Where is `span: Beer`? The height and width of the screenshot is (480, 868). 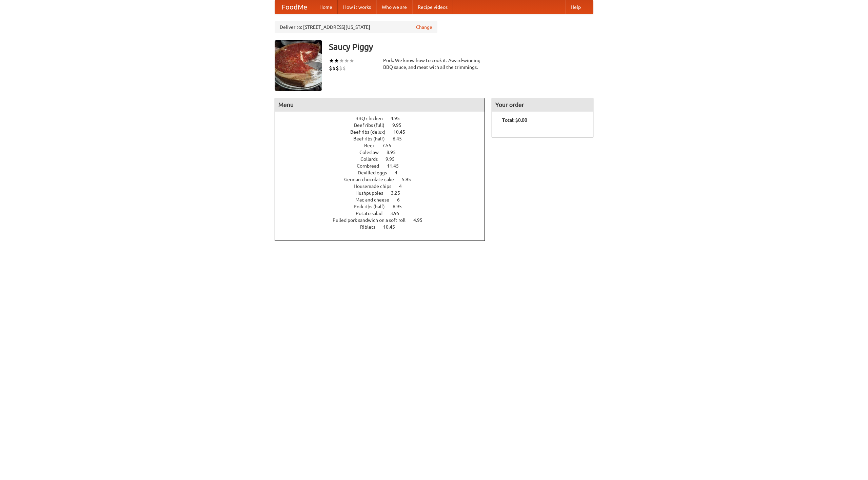 span: Beer is located at coordinates (373, 146).